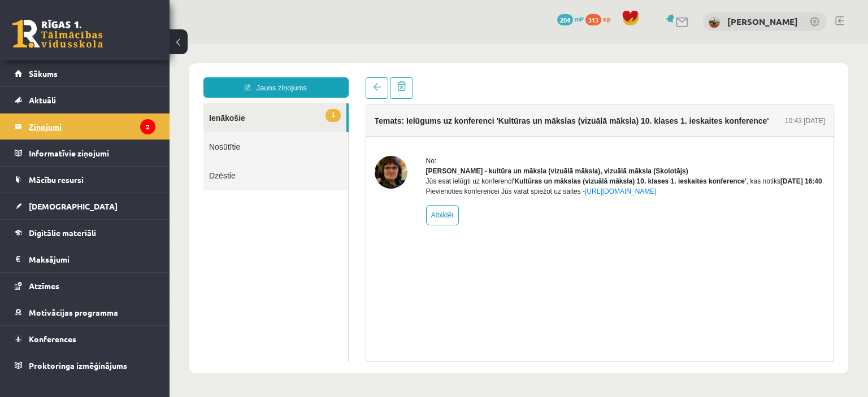 The image size is (868, 397). Describe the element at coordinates (78, 365) in the screenshot. I see `span: Proktoringa izmēģinājums` at that location.